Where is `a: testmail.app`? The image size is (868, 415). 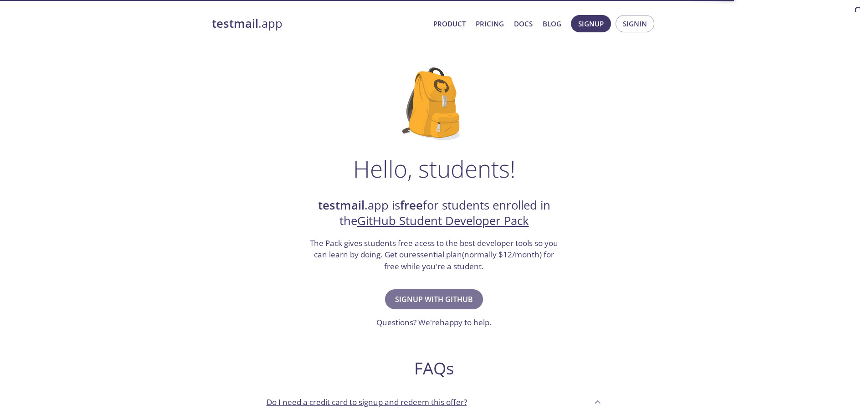
a: testmail.app is located at coordinates (319, 24).